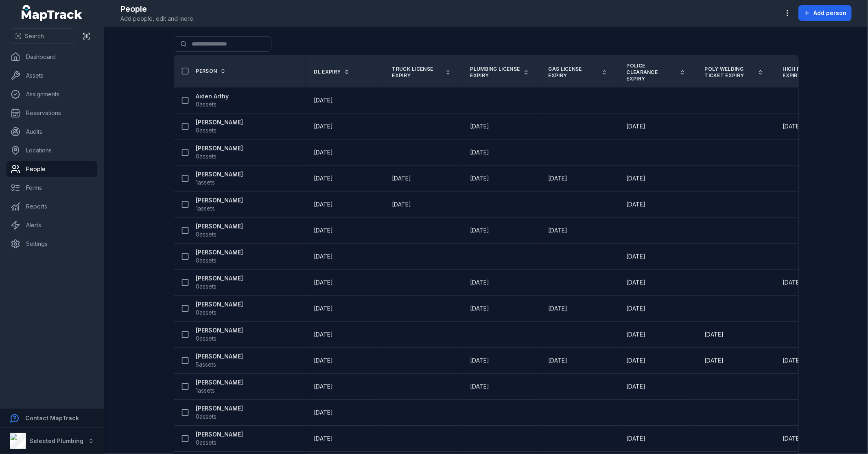  Describe the element at coordinates (808, 72) in the screenshot. I see `span: High Risk License Expiry` at that location.